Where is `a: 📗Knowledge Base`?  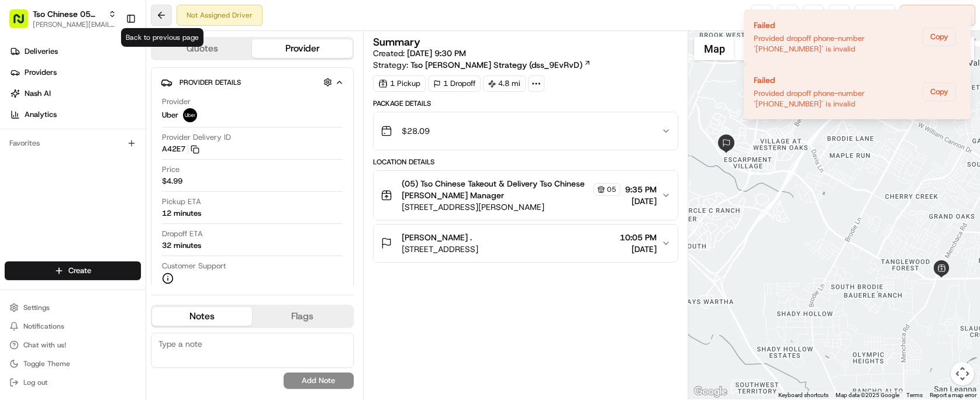 a: 📗Knowledge Base is located at coordinates (50, 176).